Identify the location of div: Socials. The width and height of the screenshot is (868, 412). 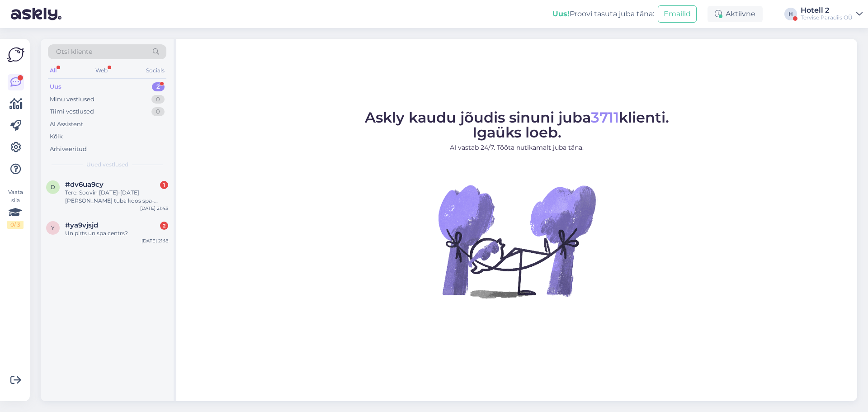
(155, 70).